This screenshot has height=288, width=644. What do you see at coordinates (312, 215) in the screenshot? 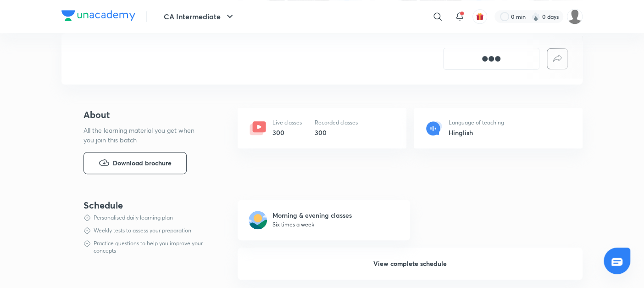
I see `h6: Morning & evening classes` at bounding box center [312, 215].